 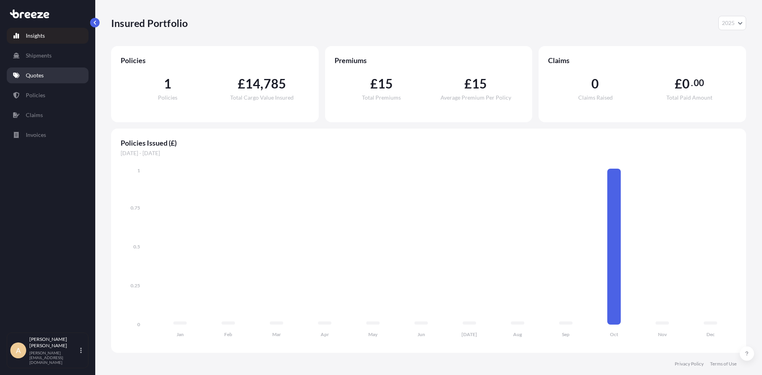 I want to click on tspan: Oct, so click(x=614, y=334).